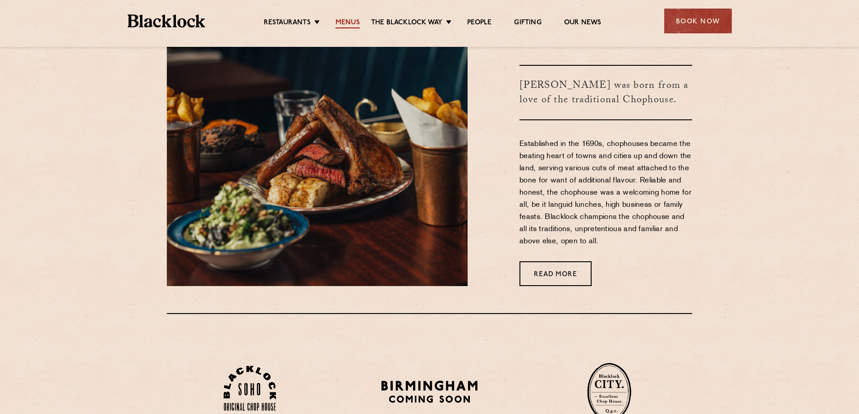  I want to click on a: Restaurants, so click(287, 23).